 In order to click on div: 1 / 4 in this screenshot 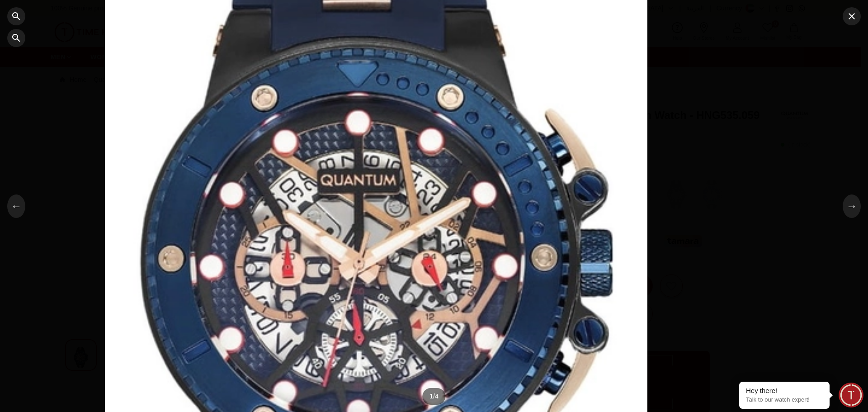, I will do `click(433, 396)`.